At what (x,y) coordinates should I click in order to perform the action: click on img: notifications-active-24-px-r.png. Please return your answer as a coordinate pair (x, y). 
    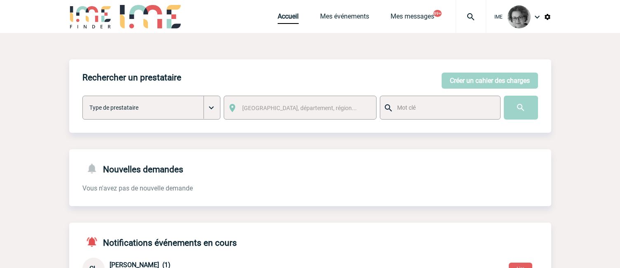
    Looking at the image, I should click on (94, 242).